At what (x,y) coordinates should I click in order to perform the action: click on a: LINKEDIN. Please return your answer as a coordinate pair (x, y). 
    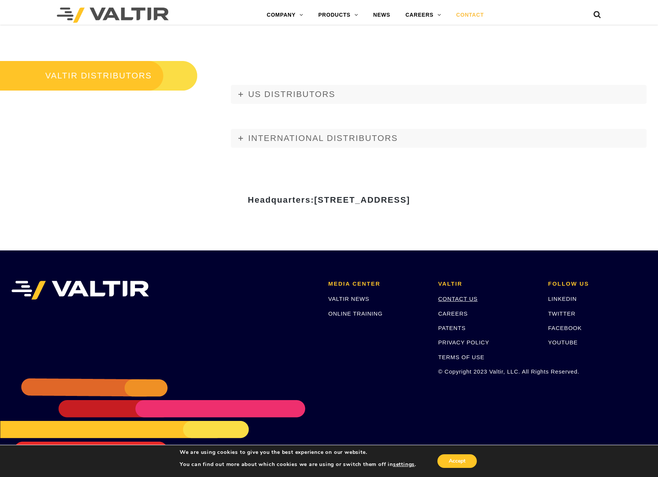
    Looking at the image, I should click on (563, 299).